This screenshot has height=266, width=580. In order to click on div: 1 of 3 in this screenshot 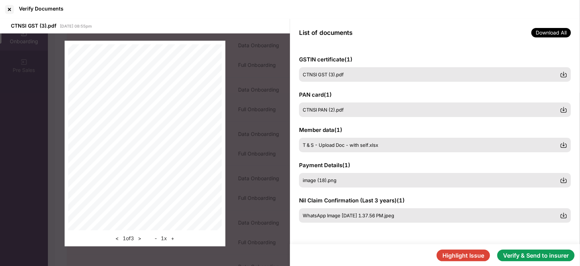, I will do `click(128, 238)`.